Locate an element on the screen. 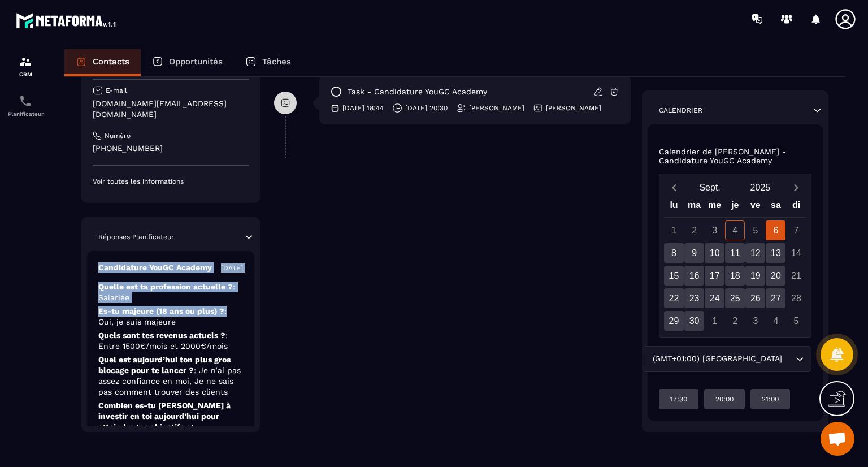  div: 27 is located at coordinates (775, 298).